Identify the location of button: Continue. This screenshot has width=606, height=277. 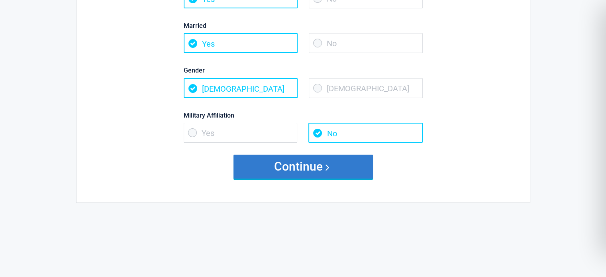
(303, 167).